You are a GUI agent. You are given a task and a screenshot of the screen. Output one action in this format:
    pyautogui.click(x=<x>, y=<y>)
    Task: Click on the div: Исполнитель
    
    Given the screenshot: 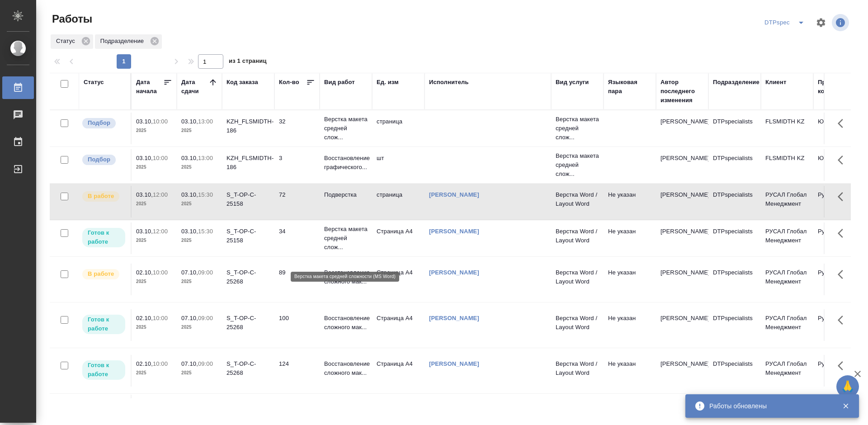 What is the action you would take?
    pyautogui.click(x=449, y=82)
    